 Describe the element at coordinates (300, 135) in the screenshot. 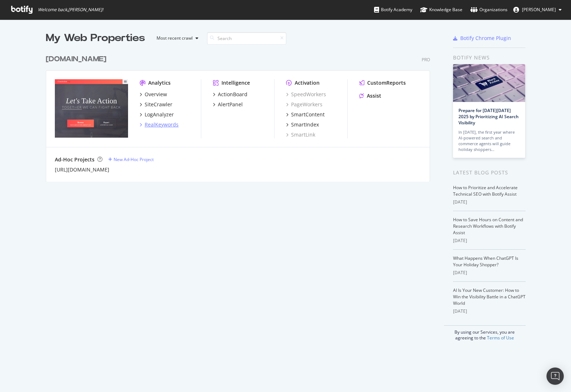

I see `div: SmartLink` at that location.